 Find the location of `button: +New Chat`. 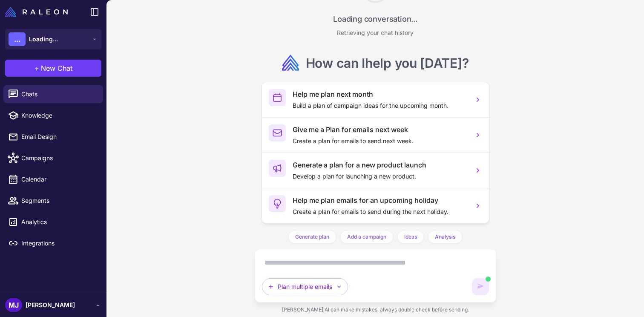

button: +New Chat is located at coordinates (54, 68).